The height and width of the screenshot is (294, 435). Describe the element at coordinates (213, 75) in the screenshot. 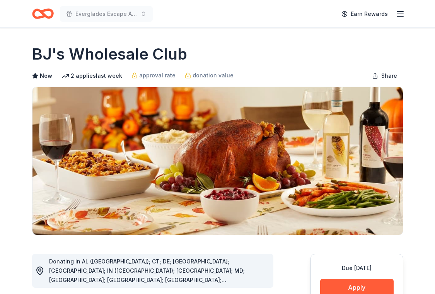

I see `span: donation value` at that location.